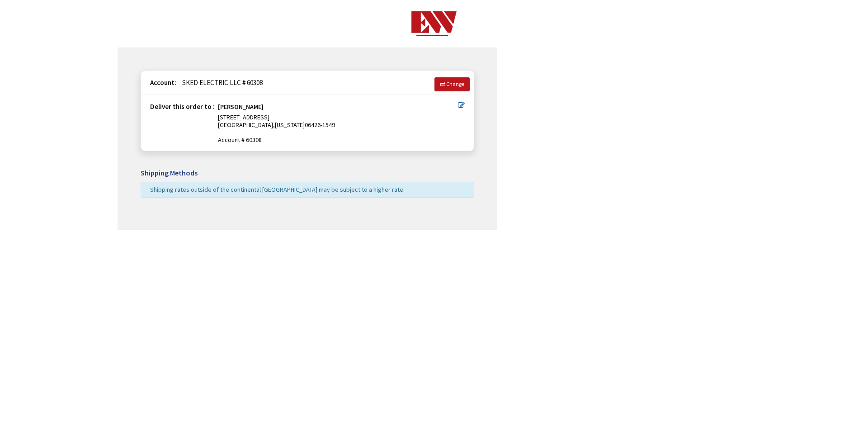 Image resolution: width=868 pixels, height=431 pixels. I want to click on span: Change, so click(455, 84).